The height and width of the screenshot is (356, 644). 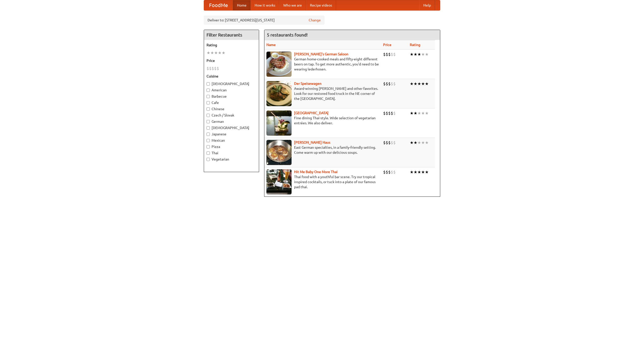 I want to click on h5: Rating, so click(x=231, y=45).